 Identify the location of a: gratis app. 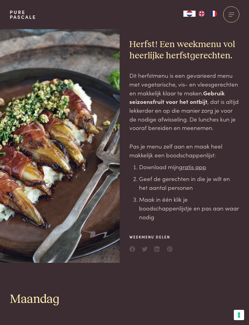
(192, 166).